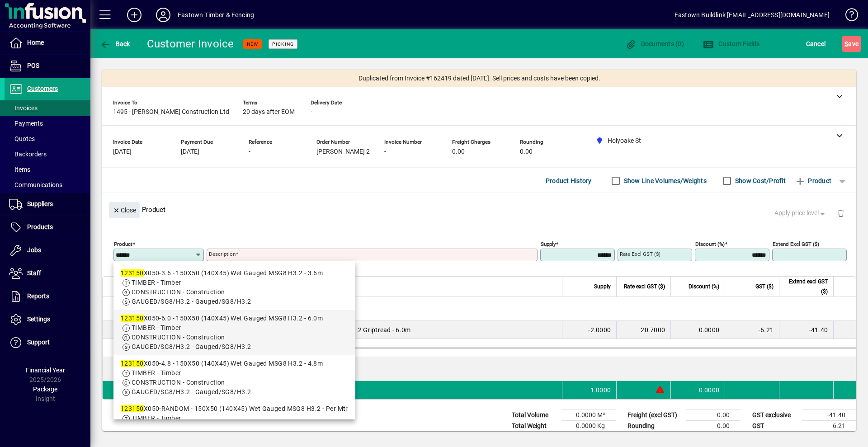 Image resolution: width=868 pixels, height=447 pixels. What do you see at coordinates (654, 416) in the screenshot?
I see `td: Freight (excl GST)` at bounding box center [654, 416].